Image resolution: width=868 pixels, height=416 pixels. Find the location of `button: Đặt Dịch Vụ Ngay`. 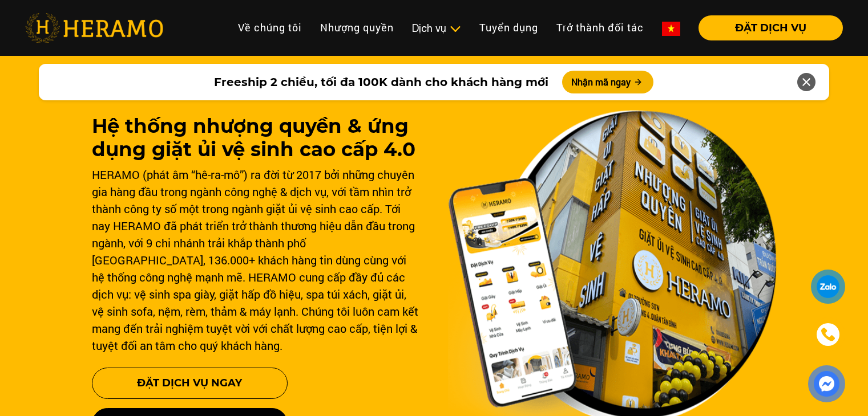

button: Đặt Dịch Vụ Ngay is located at coordinates (189, 383).